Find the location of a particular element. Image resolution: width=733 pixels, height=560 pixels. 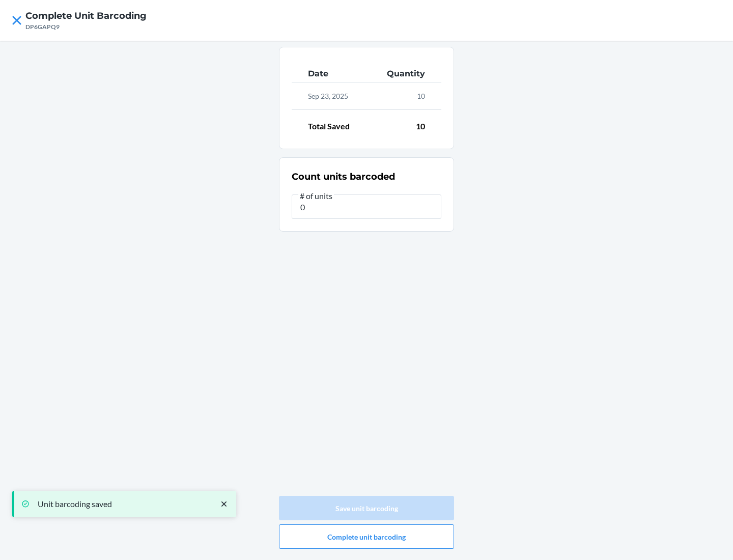

h2: Count units barcoded is located at coordinates (343, 177).